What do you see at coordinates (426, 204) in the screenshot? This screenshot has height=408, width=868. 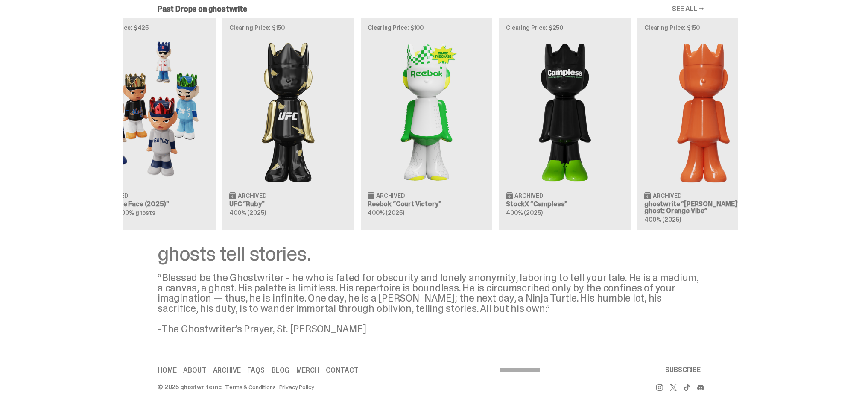 I see `h3: Reebok “Court Victory”` at bounding box center [426, 204].